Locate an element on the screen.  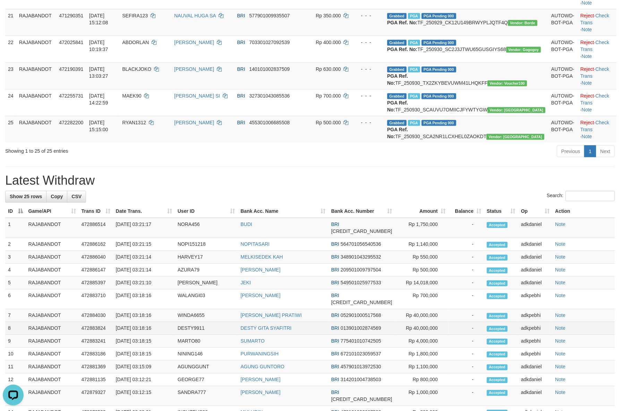
a: SUMARTO is located at coordinates (252, 341).